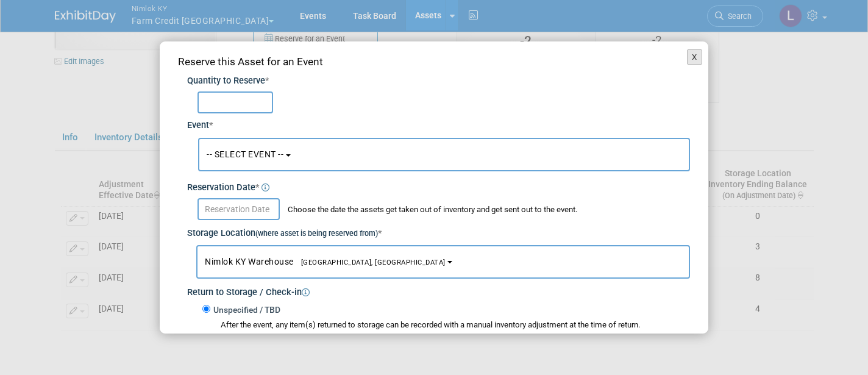 The height and width of the screenshot is (375, 868). Describe the element at coordinates (325, 261) in the screenshot. I see `span: Nimlok KY Warehouse` at that location.